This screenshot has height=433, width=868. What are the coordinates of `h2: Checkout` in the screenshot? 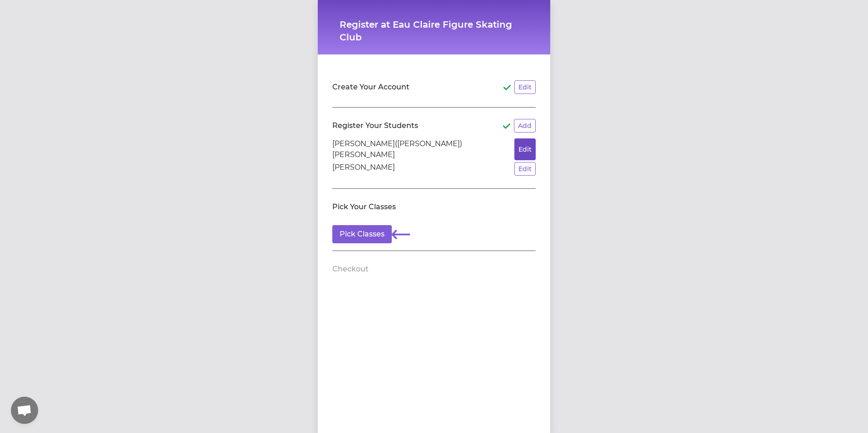 It's located at (350, 269).